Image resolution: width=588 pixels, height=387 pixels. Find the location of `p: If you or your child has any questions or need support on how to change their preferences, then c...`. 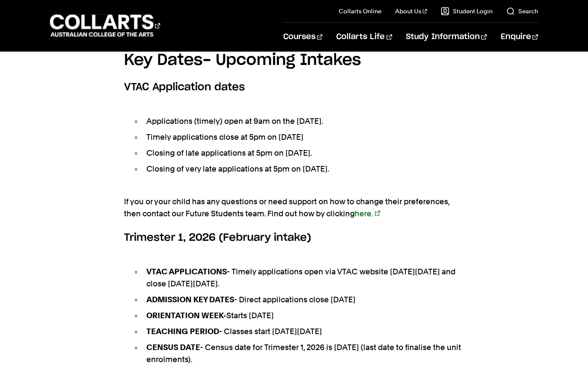

p: If you or your child has any questions or need support on how to change their preferences, then c... is located at coordinates (294, 208).